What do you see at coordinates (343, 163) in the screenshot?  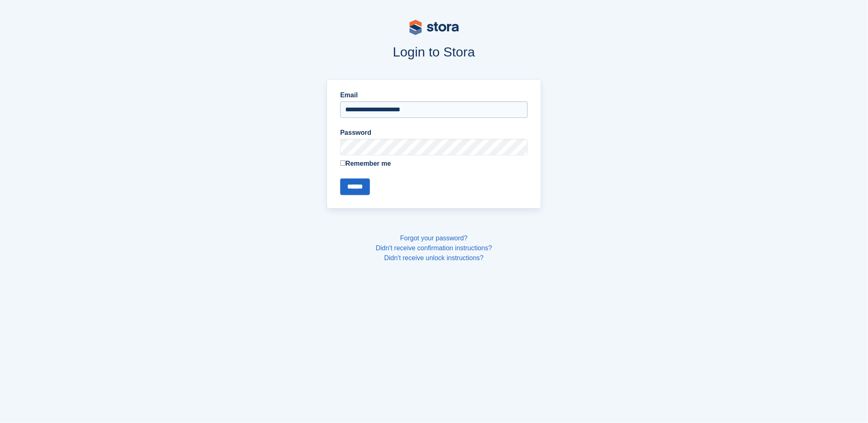 I see `input: Remember me` at bounding box center [343, 163].